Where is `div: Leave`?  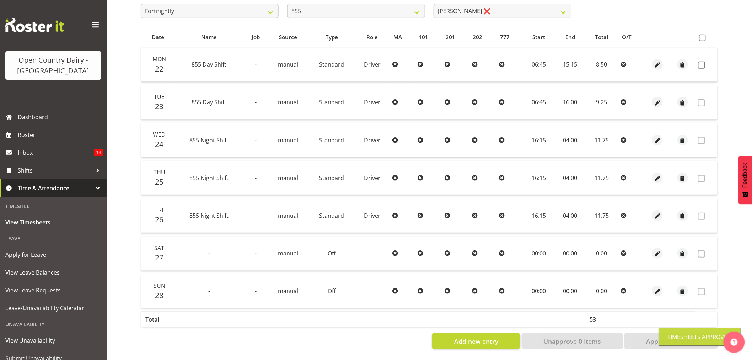
div: Leave is located at coordinates (53, 238).